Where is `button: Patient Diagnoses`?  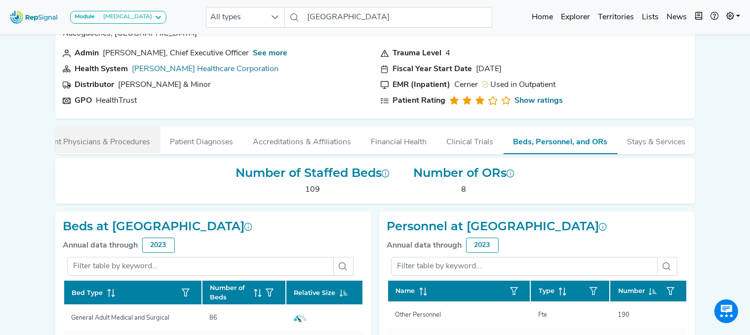 button: Patient Diagnoses is located at coordinates (202, 140).